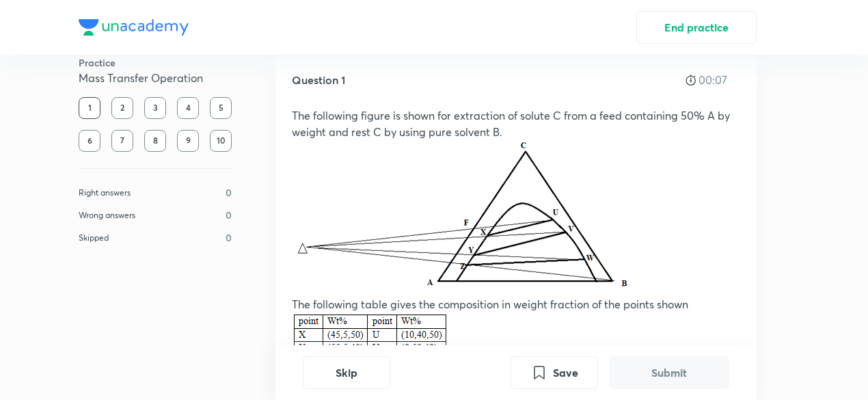 The image size is (868, 400). What do you see at coordinates (89, 108) in the screenshot?
I see `div: 1` at bounding box center [89, 108].